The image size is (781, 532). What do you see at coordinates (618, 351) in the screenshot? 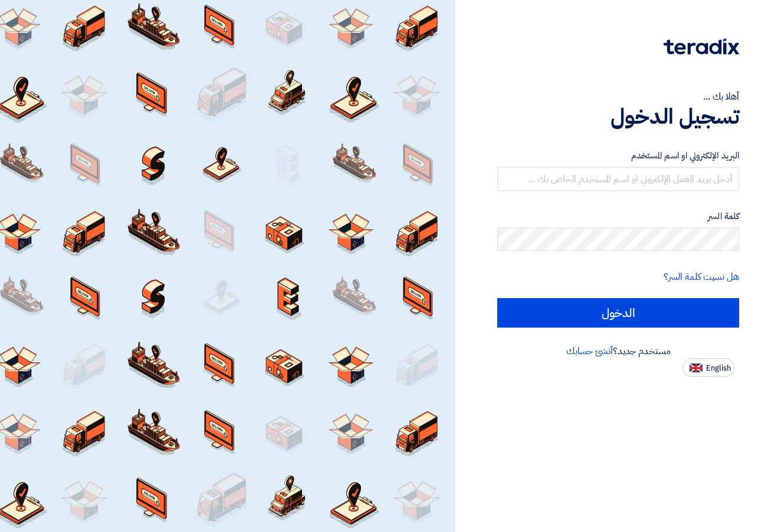
I see `div: مستخدم جديد؟` at bounding box center [618, 351].